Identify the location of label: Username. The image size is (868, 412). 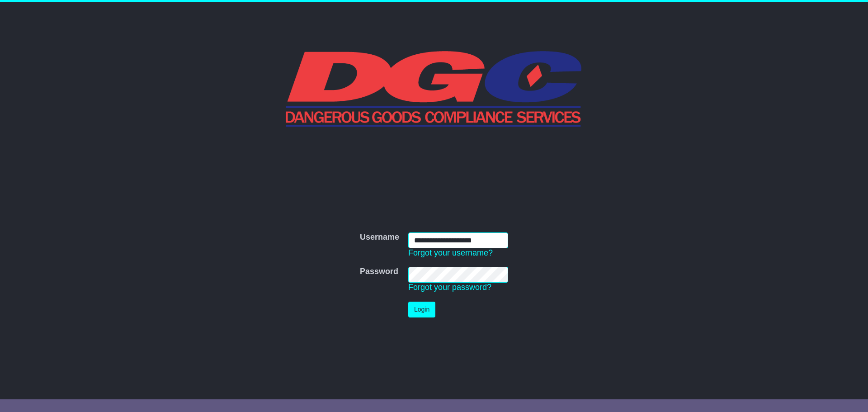
(379, 237).